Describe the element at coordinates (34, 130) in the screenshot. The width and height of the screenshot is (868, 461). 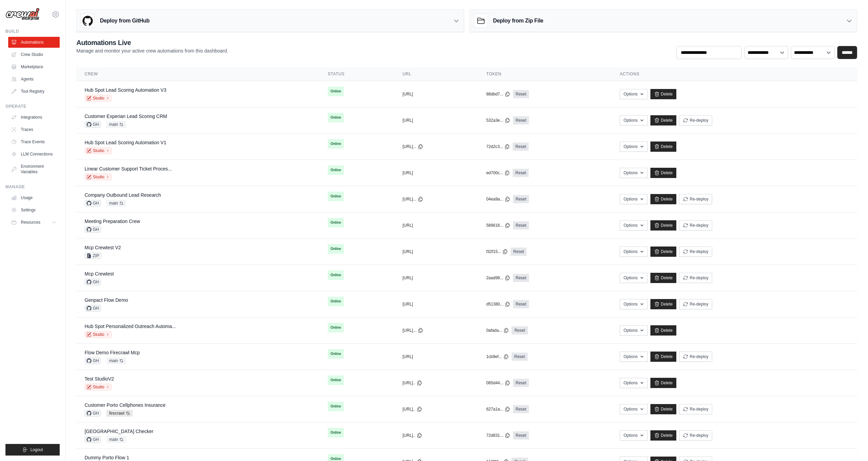
I see `a: Traces` at that location.